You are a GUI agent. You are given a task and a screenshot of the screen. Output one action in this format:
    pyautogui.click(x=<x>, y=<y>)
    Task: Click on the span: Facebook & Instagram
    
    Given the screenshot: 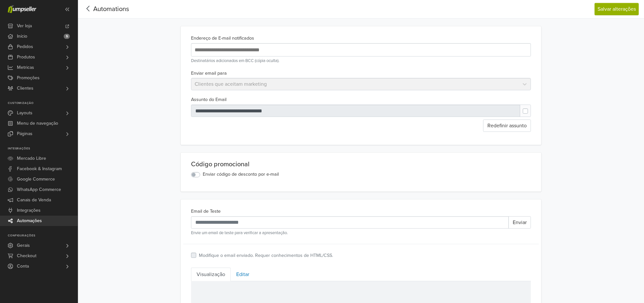 What is the action you would take?
    pyautogui.click(x=39, y=169)
    